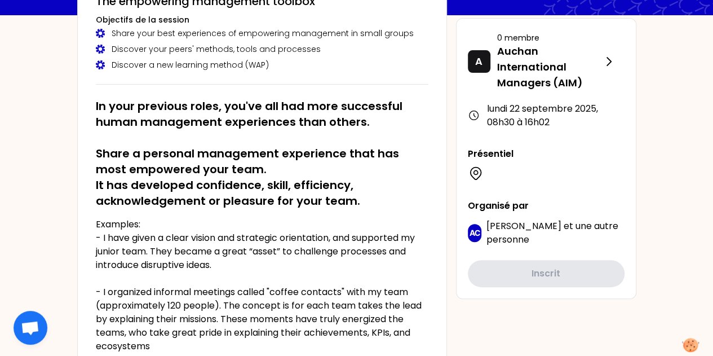 The height and width of the screenshot is (356, 713). I want to click on h3: Objectifs de la session, so click(262, 20).